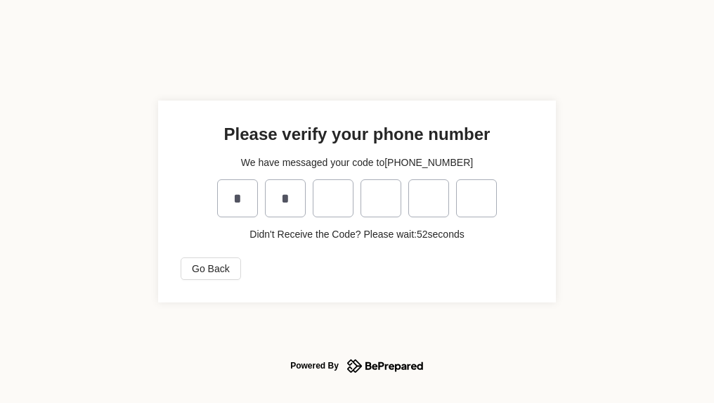 The width and height of the screenshot is (714, 403). Describe the element at coordinates (357, 134) in the screenshot. I see `h3: Please verify your phone number` at that location.